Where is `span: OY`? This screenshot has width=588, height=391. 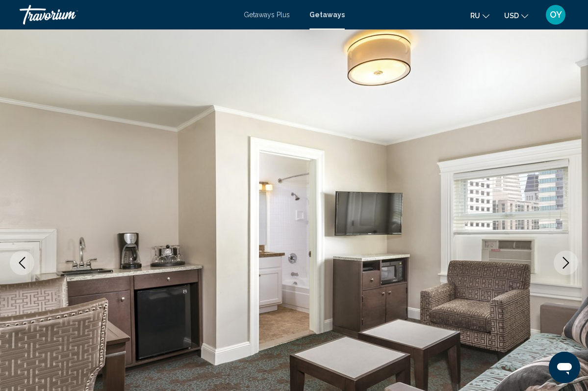 span: OY is located at coordinates (556, 15).